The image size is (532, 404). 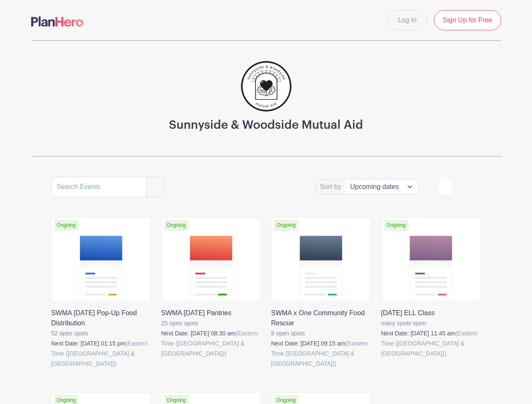 I want to click on img: logo-507f7623f17ff9eddc593b1ce0a138ce2505c220e1c5a4e2b4648c50719b7d32.svg, so click(x=57, y=22).